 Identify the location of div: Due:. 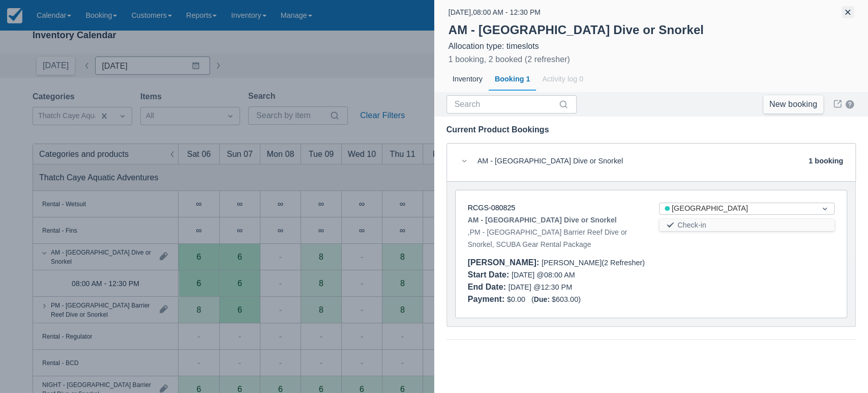
(542, 300).